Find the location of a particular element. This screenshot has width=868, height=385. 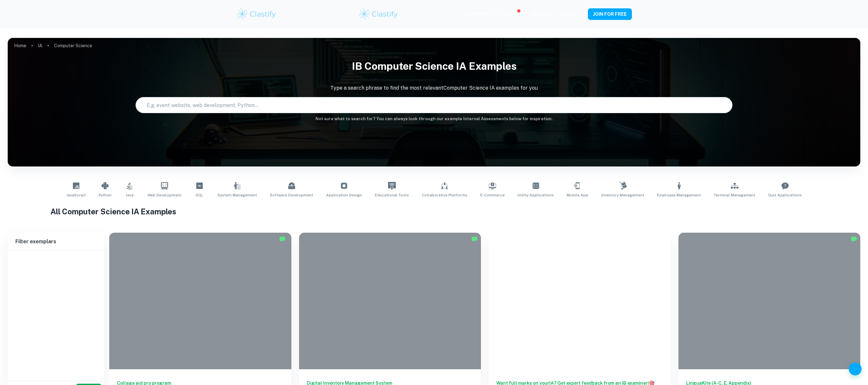

span: SQL is located at coordinates (199, 195).